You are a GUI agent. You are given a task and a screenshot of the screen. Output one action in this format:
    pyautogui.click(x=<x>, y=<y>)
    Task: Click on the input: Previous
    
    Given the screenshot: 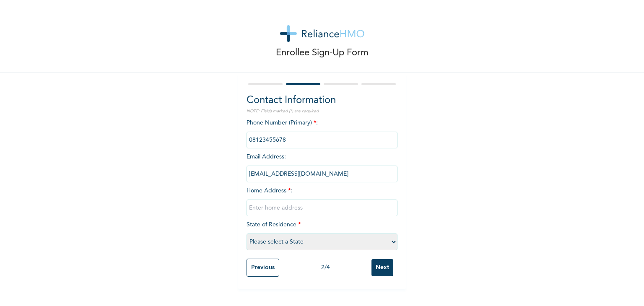 What is the action you would take?
    pyautogui.click(x=263, y=267)
    